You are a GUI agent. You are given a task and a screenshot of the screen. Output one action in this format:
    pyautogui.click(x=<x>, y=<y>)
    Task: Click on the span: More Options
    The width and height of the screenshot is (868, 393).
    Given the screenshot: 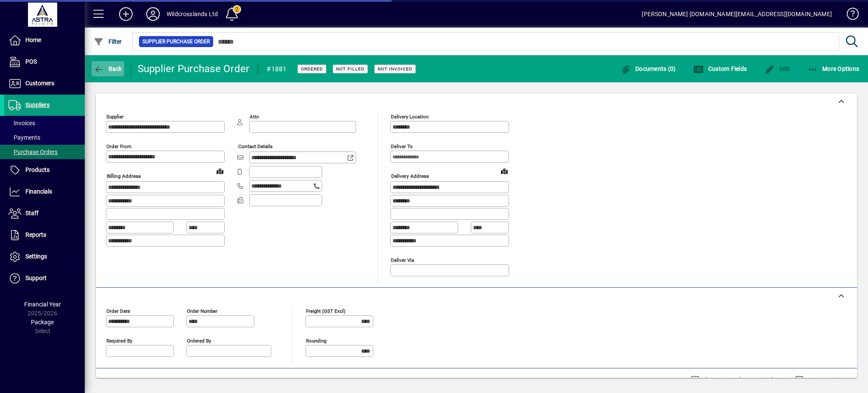 What is the action you would take?
    pyautogui.click(x=834, y=68)
    